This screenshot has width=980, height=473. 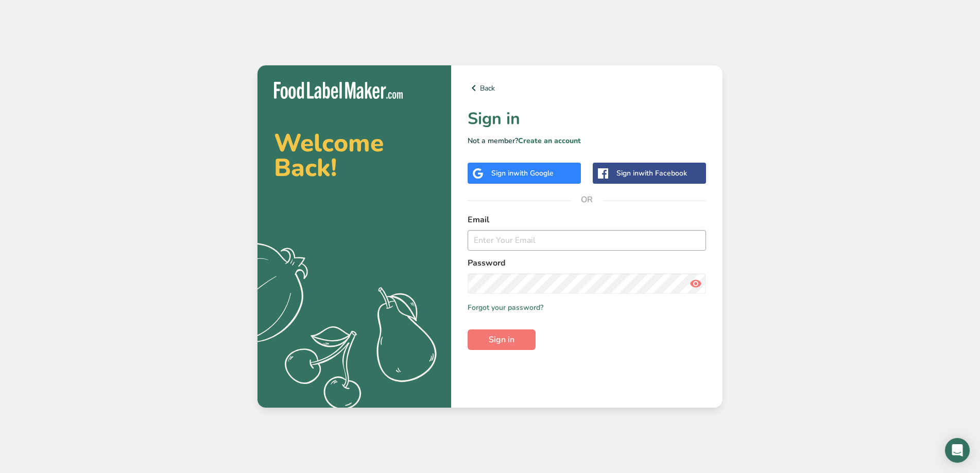 I want to click on h1: Sign in, so click(x=586, y=119).